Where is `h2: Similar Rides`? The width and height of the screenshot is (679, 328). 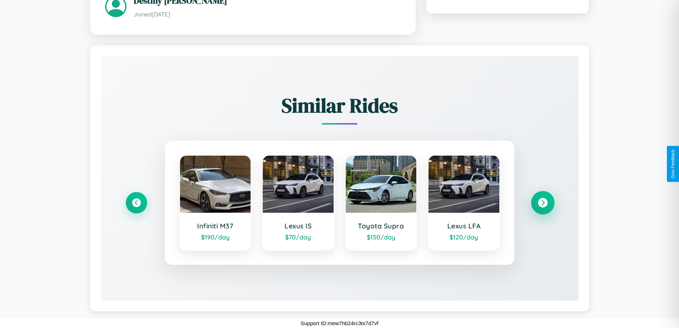 h2: Similar Rides is located at coordinates (340, 105).